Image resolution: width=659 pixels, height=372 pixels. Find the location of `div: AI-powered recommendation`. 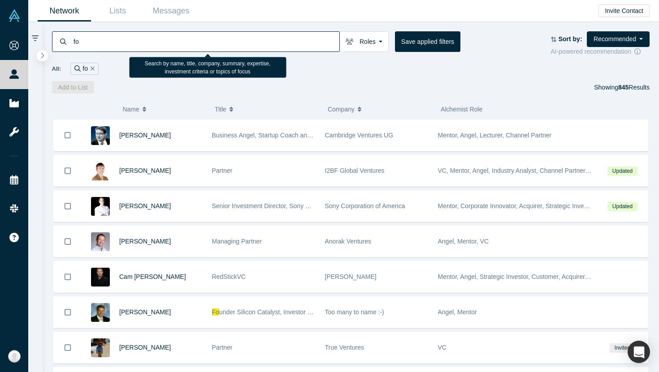

div: AI-powered recommendation is located at coordinates (600, 52).